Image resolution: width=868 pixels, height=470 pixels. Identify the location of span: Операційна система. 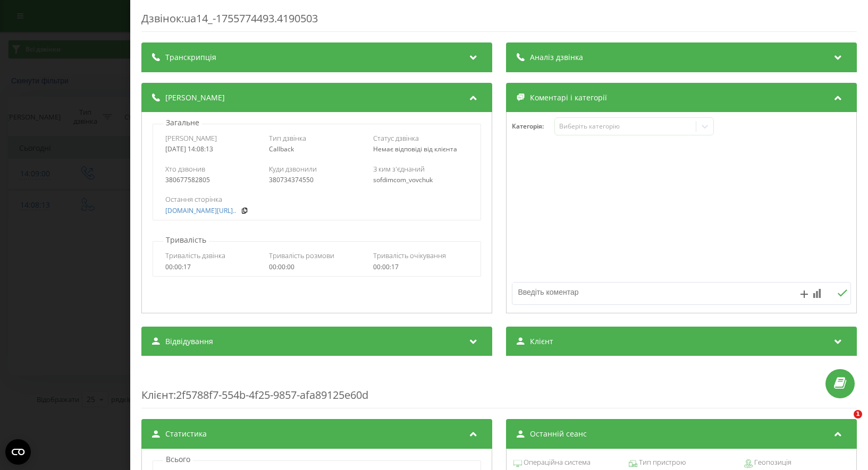
(556, 463).